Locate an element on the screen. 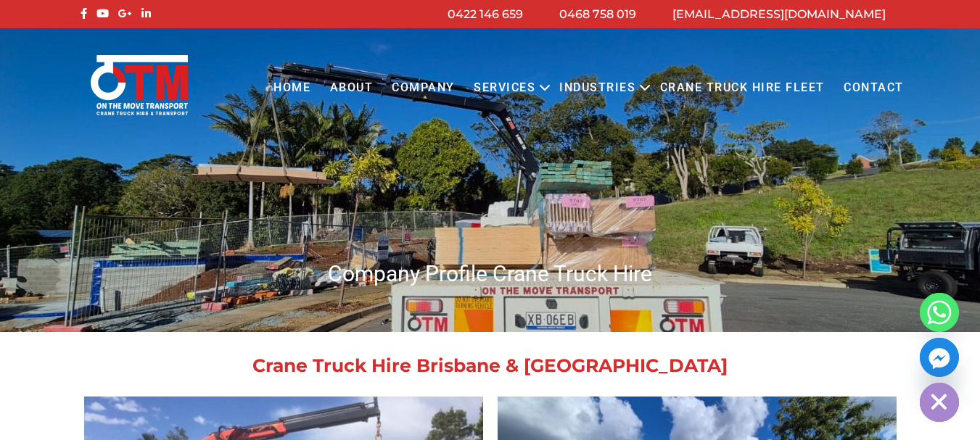 The image size is (980, 440). a: Contact is located at coordinates (873, 88).